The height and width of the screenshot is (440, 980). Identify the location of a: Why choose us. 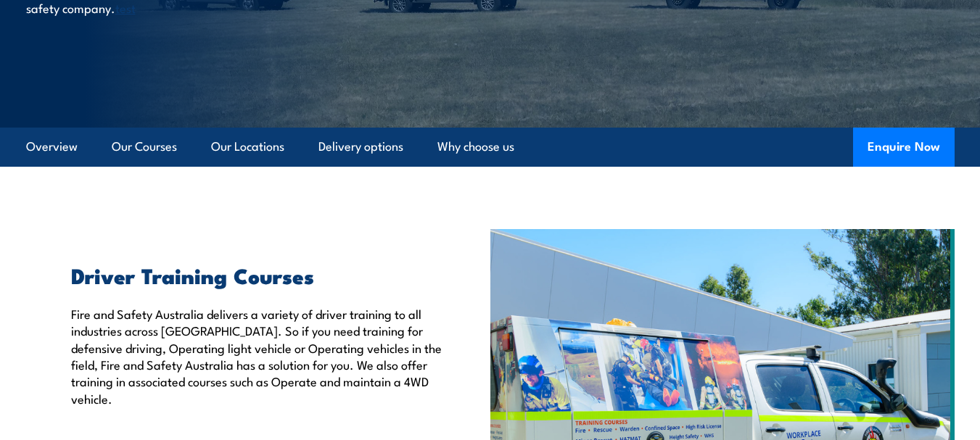
(476, 146).